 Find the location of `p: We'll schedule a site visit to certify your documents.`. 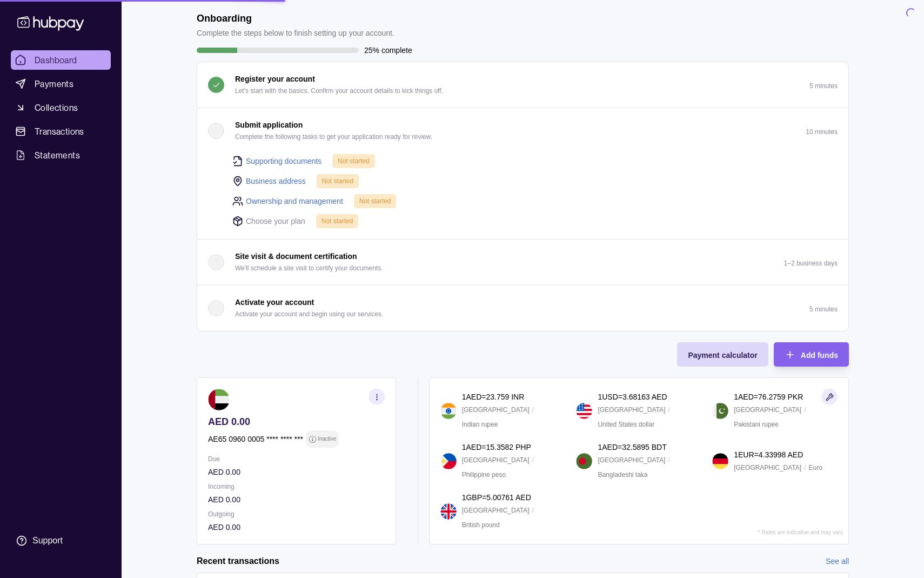

p: We'll schedule a site visit to certify your documents. is located at coordinates (309, 268).